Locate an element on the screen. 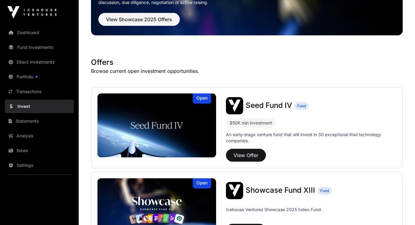 This screenshot has width=415, height=225. h1: Offers is located at coordinates (247, 62).